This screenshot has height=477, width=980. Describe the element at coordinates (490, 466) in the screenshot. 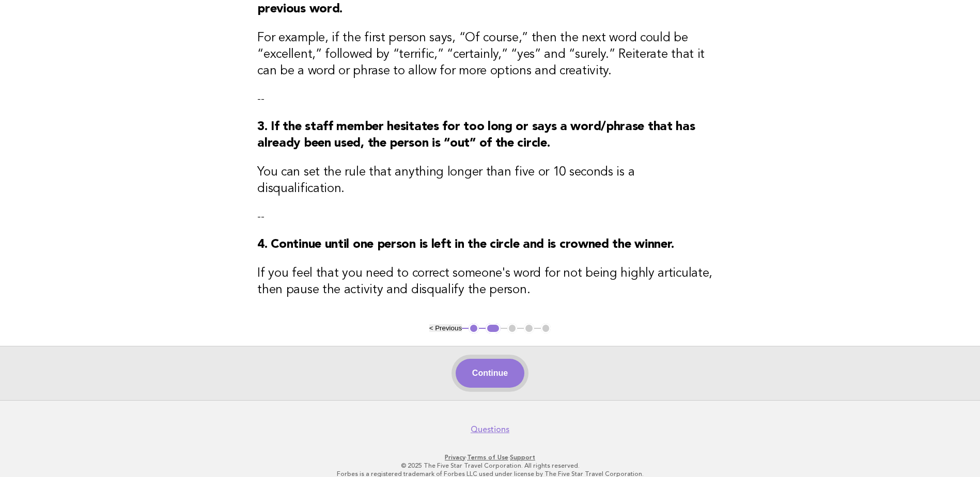

I see `p: © 2025 The Five Star Travel Corporation. All rights reserved.` at that location.